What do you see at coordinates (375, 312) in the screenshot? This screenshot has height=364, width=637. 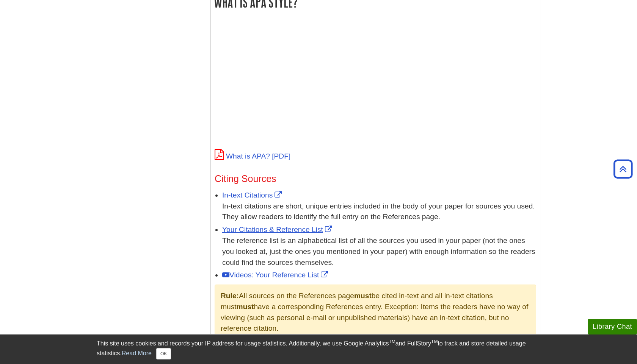 I see `div: All sources on the References page be cited in-text and all in-text citations must have a corresp...` at bounding box center [375, 312].